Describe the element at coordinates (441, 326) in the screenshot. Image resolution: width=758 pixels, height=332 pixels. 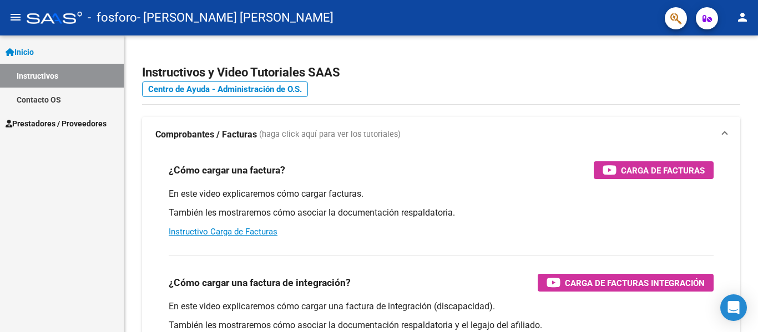
I see `p: También les mostraremos cómo asociar la documentación respaldatoria y el legajo del afiliado.` at that location.